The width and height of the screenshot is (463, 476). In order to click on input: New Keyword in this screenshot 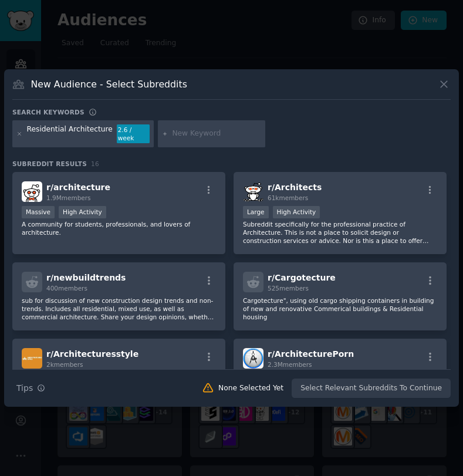, I will do `click(217, 134)`.